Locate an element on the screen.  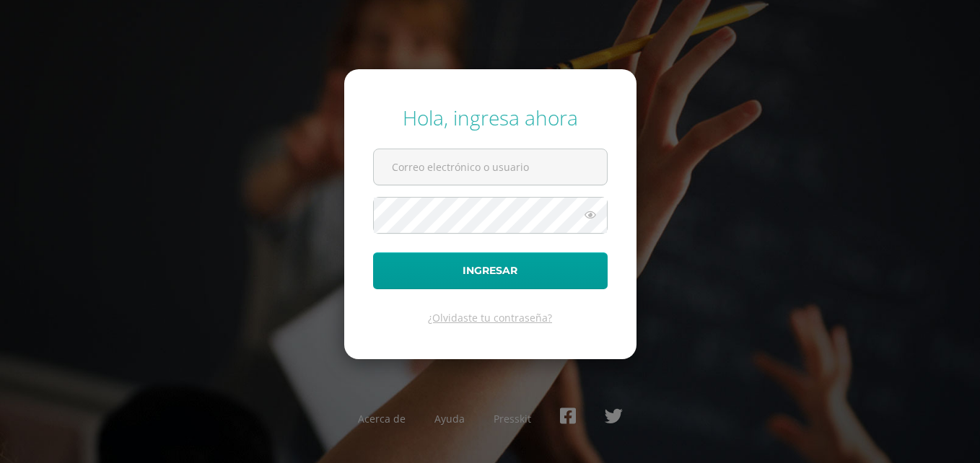
input: Correo electrónico o usuario is located at coordinates (490, 167).